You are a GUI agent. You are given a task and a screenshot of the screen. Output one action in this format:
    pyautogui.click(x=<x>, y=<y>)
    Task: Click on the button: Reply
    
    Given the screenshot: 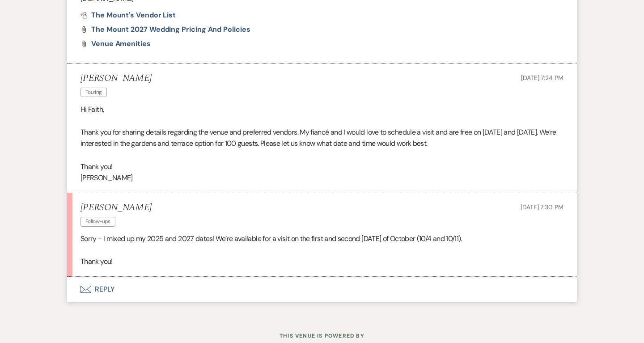 What is the action you would take?
    pyautogui.click(x=322, y=289)
    